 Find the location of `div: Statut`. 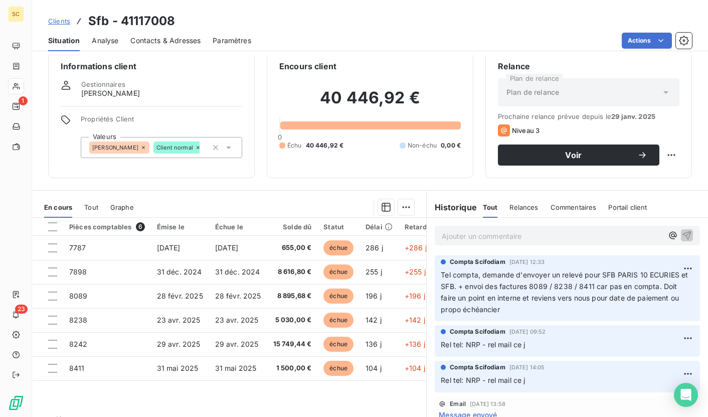

div: Statut is located at coordinates (338, 227).